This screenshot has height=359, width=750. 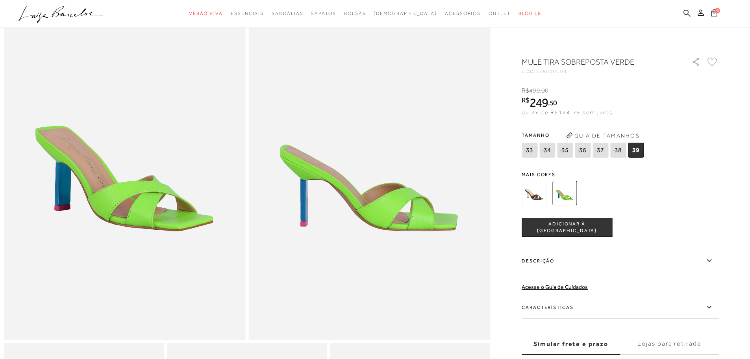 I want to click on span: 35, so click(x=565, y=150).